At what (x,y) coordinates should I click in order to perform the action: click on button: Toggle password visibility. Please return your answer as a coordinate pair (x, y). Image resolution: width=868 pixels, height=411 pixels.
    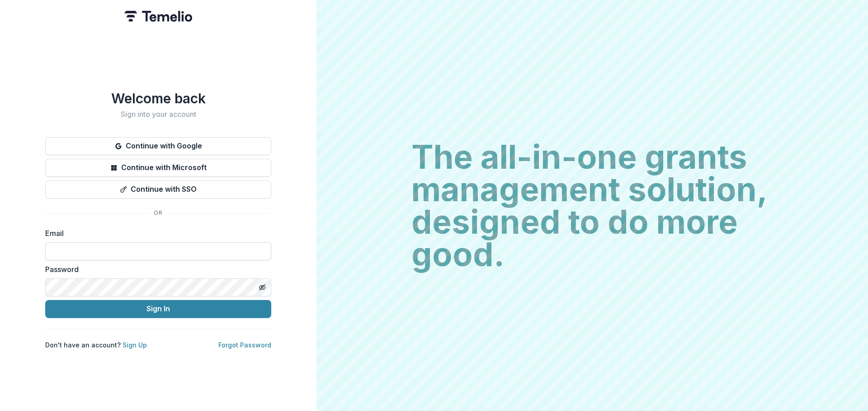
    Looking at the image, I should click on (262, 287).